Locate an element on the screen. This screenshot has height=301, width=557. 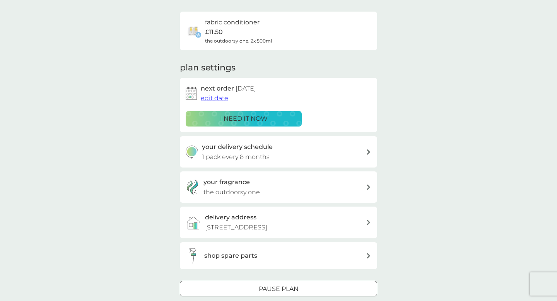
p: 1 pack every 8 months is located at coordinates (236, 157).